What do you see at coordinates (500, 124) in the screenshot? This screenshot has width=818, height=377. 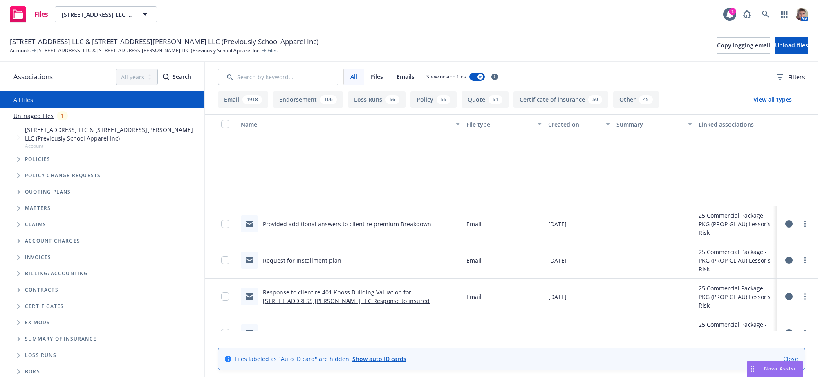 I see `div: File type` at bounding box center [500, 124].